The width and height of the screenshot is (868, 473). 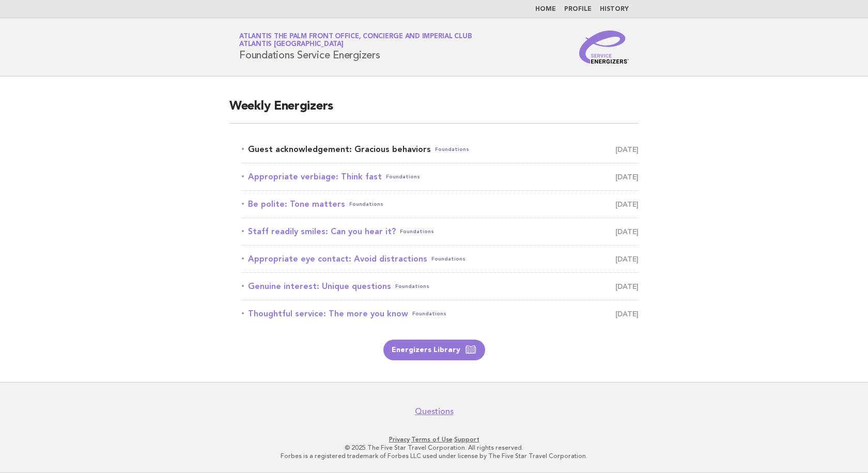 What do you see at coordinates (615, 10) in the screenshot?
I see `a: History` at bounding box center [615, 10].